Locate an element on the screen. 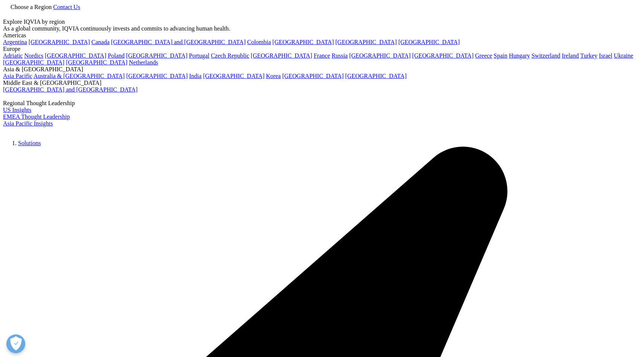  div: Americas is located at coordinates (322, 35).